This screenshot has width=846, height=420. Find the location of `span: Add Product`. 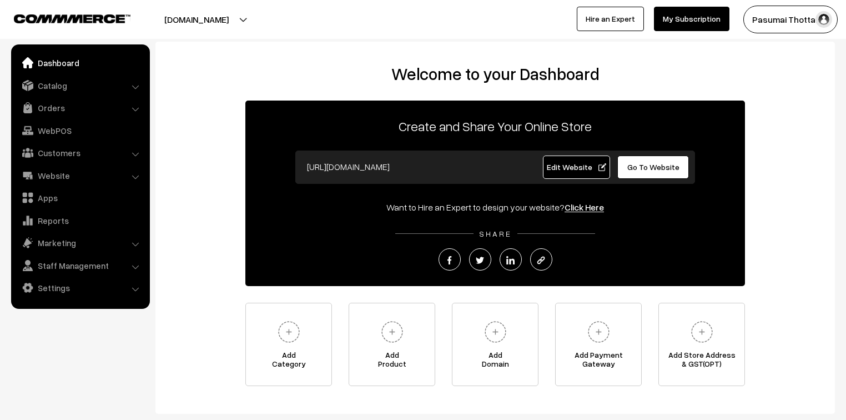

span: Add Product is located at coordinates (392, 361).